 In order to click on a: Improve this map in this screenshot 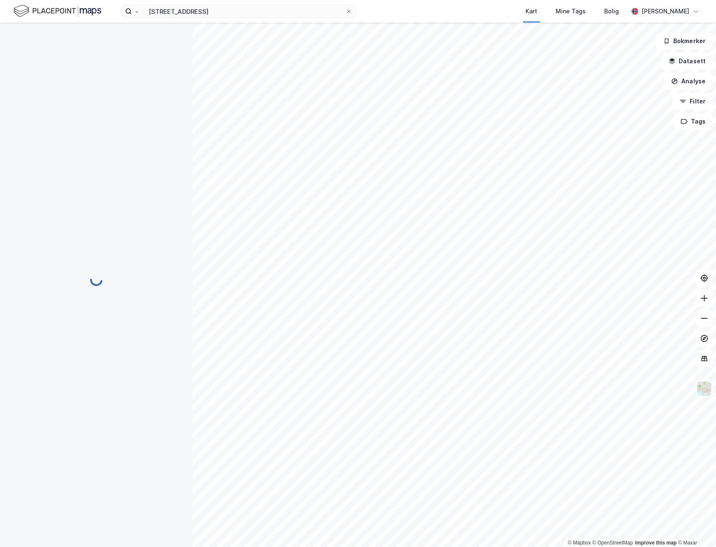, I will do `click(656, 543)`.